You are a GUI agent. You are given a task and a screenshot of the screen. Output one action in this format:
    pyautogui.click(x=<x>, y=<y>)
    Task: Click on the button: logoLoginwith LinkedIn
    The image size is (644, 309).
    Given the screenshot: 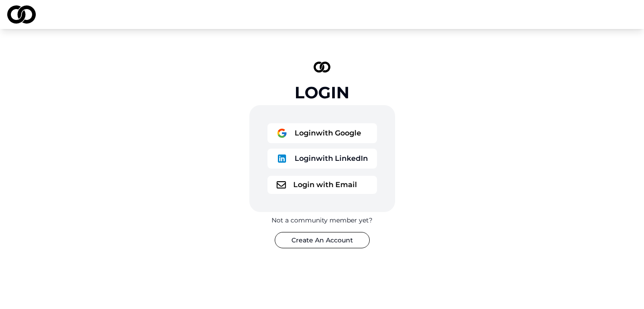 What is the action you would take?
    pyautogui.click(x=322, y=158)
    